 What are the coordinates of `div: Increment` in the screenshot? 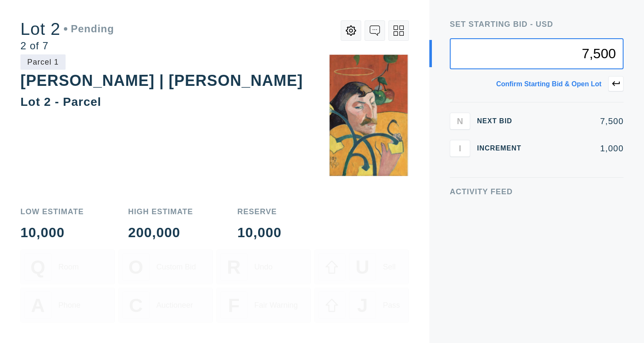 It's located at (502, 148).